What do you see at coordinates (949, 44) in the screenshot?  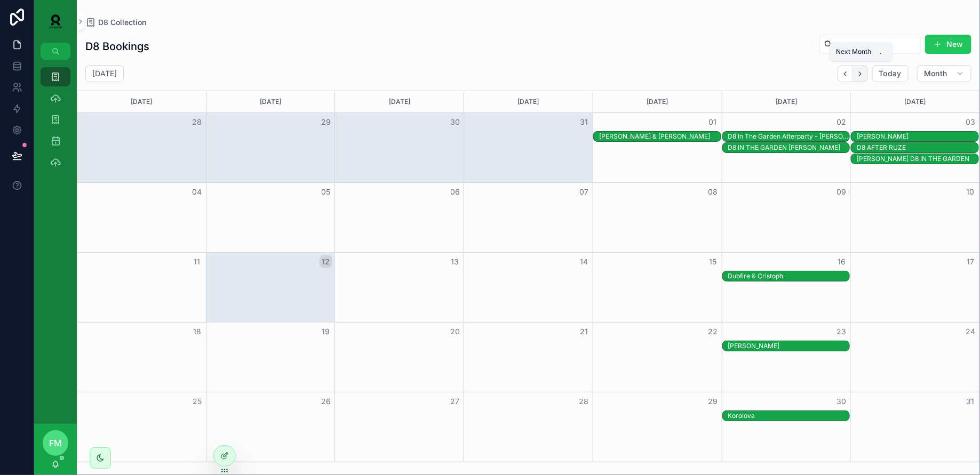 I see `button: New` at bounding box center [949, 44].